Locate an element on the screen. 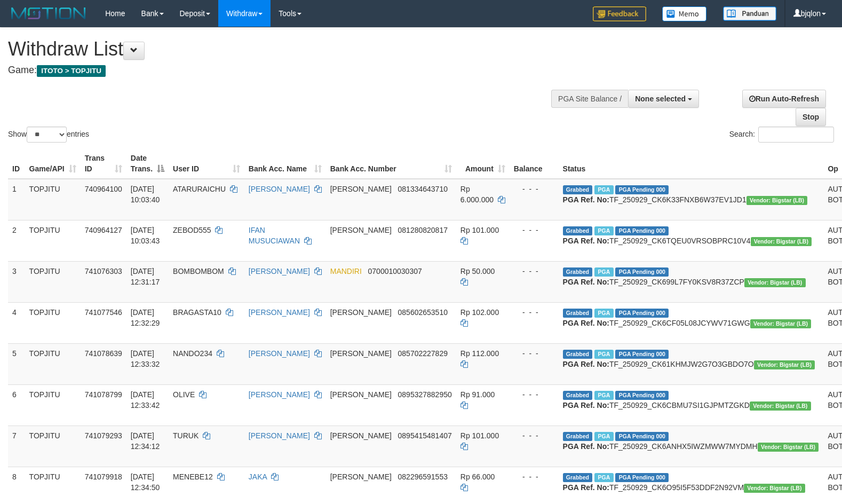 Image resolution: width=842 pixels, height=504 pixels. a: JAKA is located at coordinates (258, 477).